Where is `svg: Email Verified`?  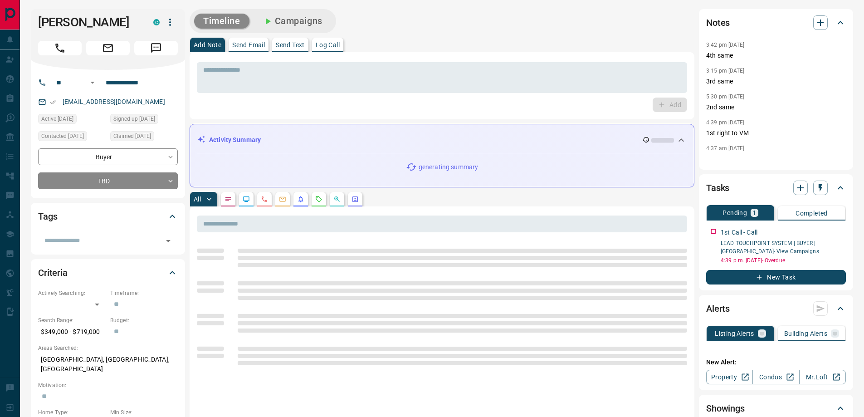
svg: Email Verified is located at coordinates (53, 102).